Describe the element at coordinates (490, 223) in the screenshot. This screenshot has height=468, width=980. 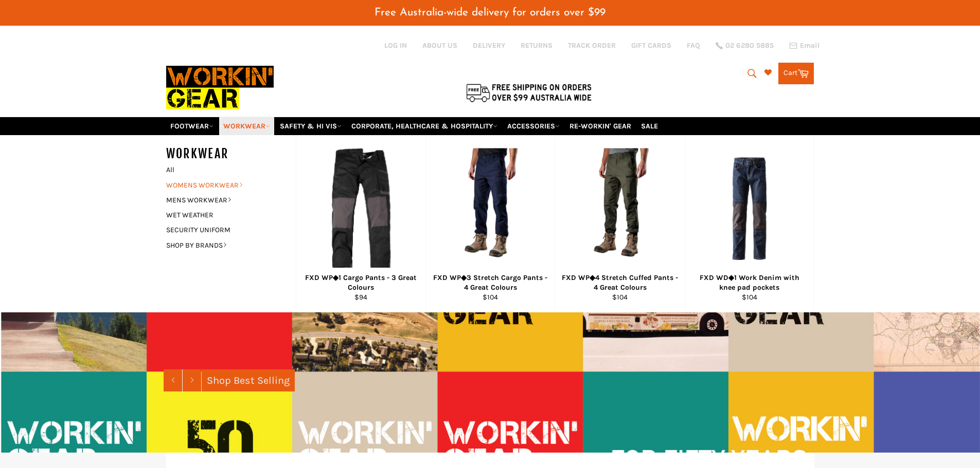
I see `a: FXD WP◆3 Stretch Cargo Pants - 4 Great Colours - Workin' Gear FXD WP◆3 Stretch Cargo Pants - 4 Gr...` at that location.